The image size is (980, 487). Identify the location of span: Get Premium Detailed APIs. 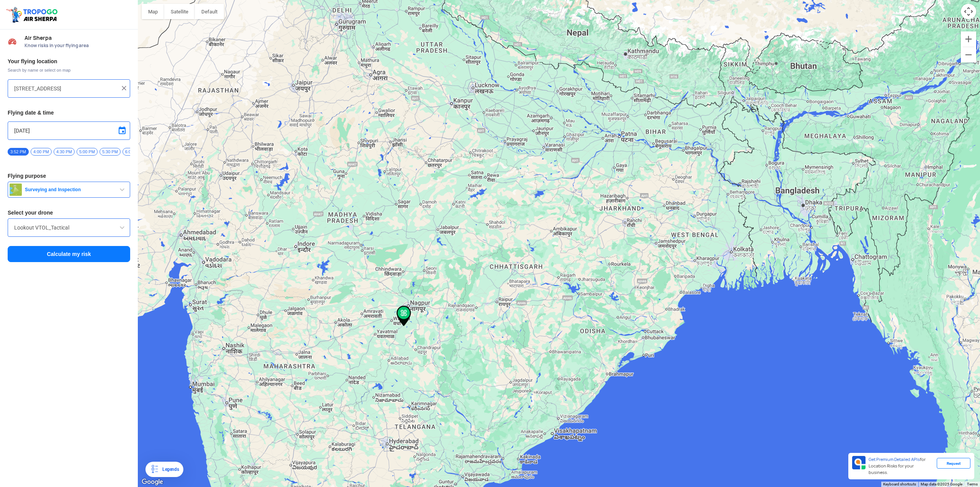
(894, 459).